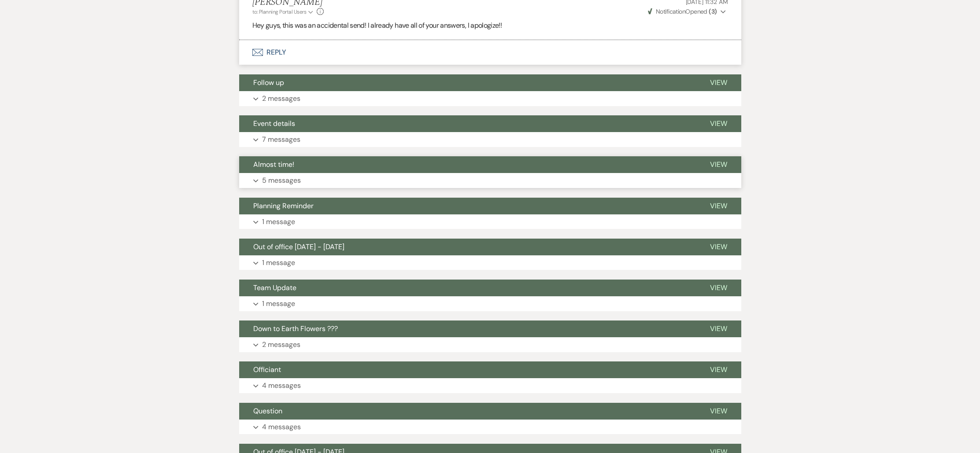 The image size is (980, 453). What do you see at coordinates (467, 370) in the screenshot?
I see `button: Officiant` at bounding box center [467, 370].